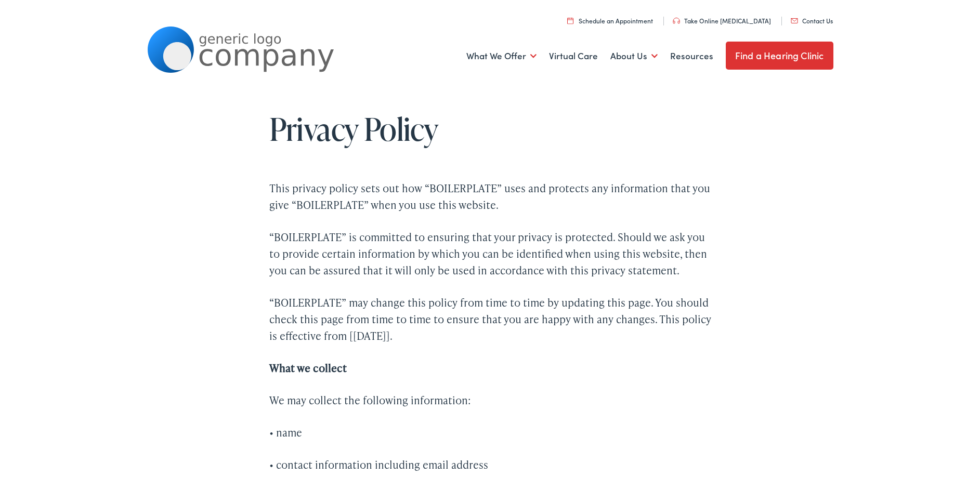  I want to click on p: We may collect the following information:, so click(490, 400).